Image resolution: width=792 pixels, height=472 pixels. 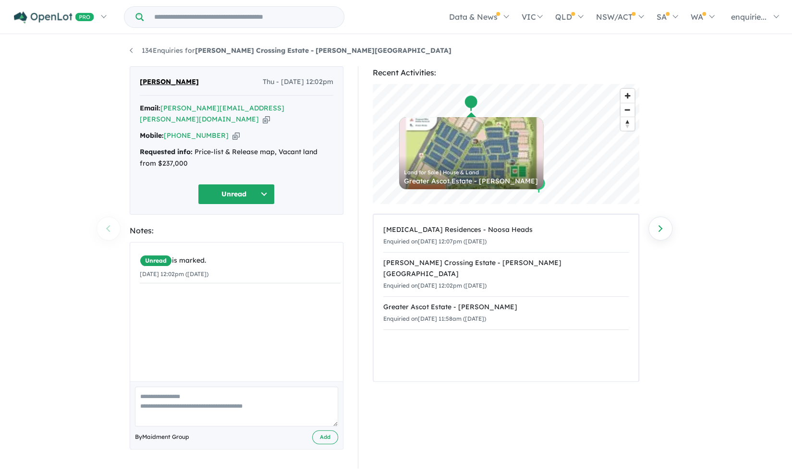 What do you see at coordinates (162, 437) in the screenshot?
I see `span: By Maidment Group` at bounding box center [162, 437].